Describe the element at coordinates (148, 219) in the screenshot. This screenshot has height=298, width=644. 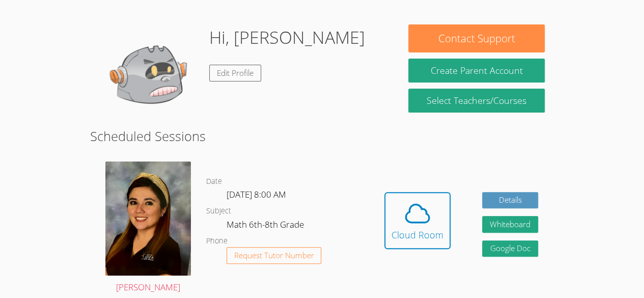
I see `img: avatar.png` at that location.